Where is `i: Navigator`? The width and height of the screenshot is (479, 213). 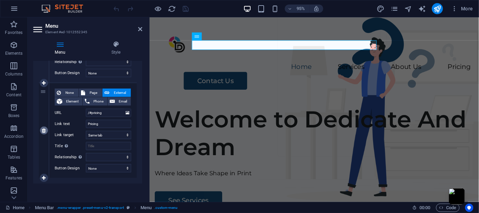
i: Navigator is located at coordinates (408, 9).